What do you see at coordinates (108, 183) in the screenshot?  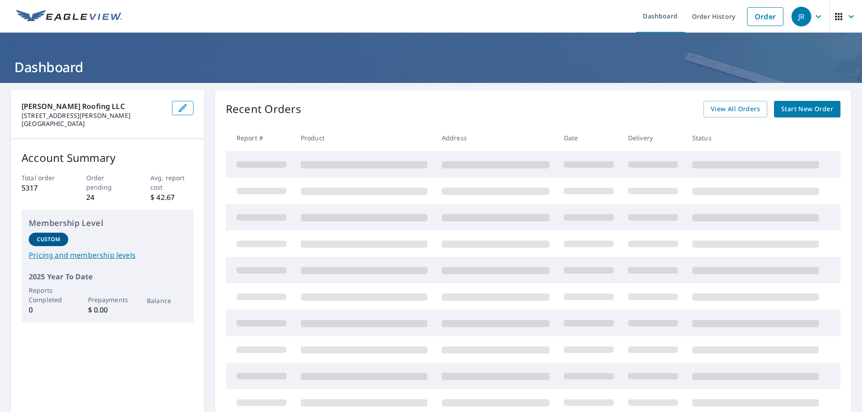 I see `p: Order pending` at bounding box center [108, 183].